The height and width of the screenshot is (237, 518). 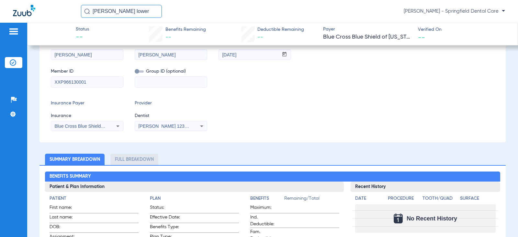 I want to click on span: Insurance Payer, so click(x=87, y=103).